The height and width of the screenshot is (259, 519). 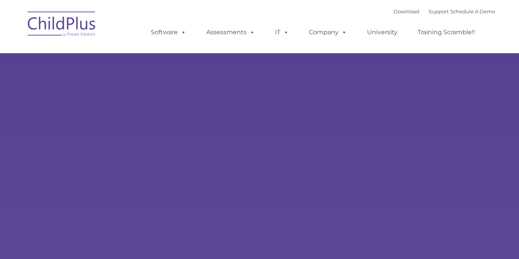 I want to click on a: IT, so click(x=282, y=32).